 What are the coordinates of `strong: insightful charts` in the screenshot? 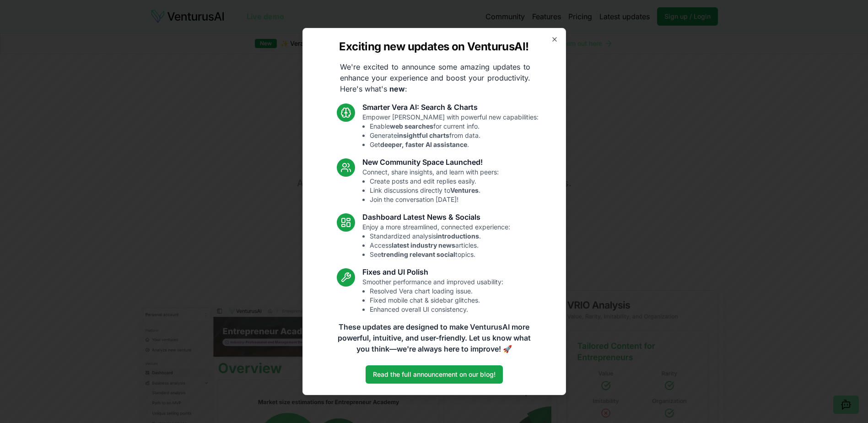 It's located at (423, 135).